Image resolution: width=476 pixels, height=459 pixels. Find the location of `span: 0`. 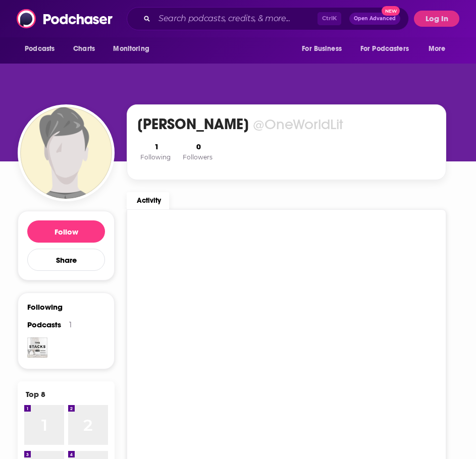

span: 0 is located at coordinates (198, 146).